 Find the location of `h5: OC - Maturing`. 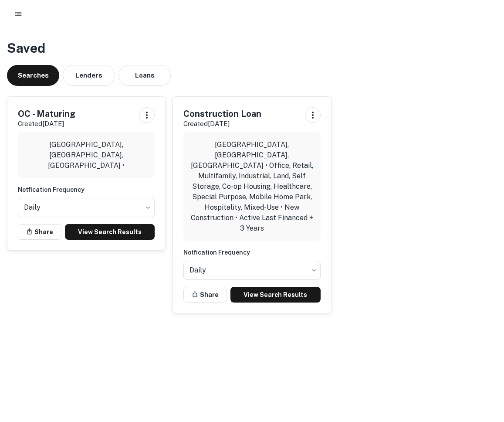

h5: OC - Maturing is located at coordinates (46, 114).